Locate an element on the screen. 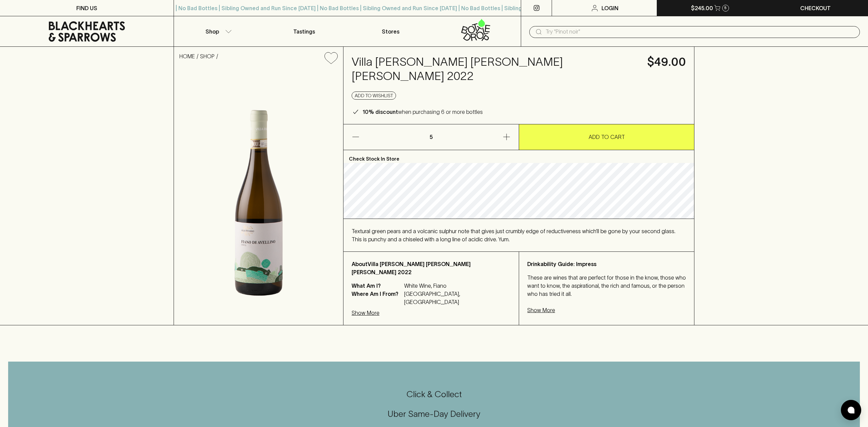 This screenshot has height=427, width=868. input: Try "Pinot noir" is located at coordinates (700, 32).